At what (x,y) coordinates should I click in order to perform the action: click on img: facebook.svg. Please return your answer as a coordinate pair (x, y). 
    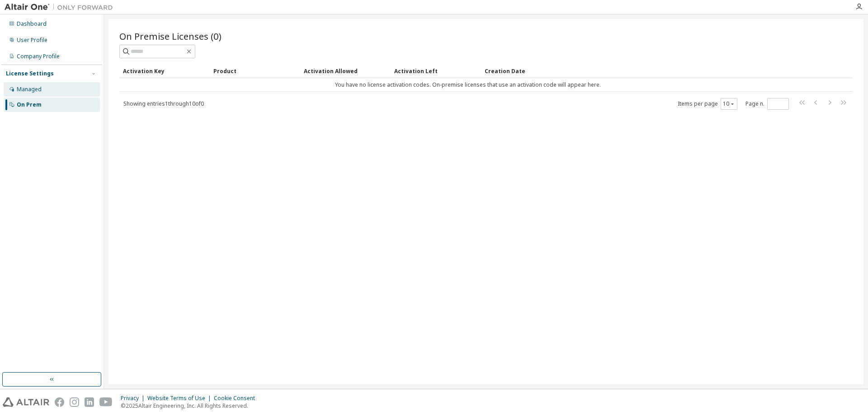
    Looking at the image, I should click on (60, 402).